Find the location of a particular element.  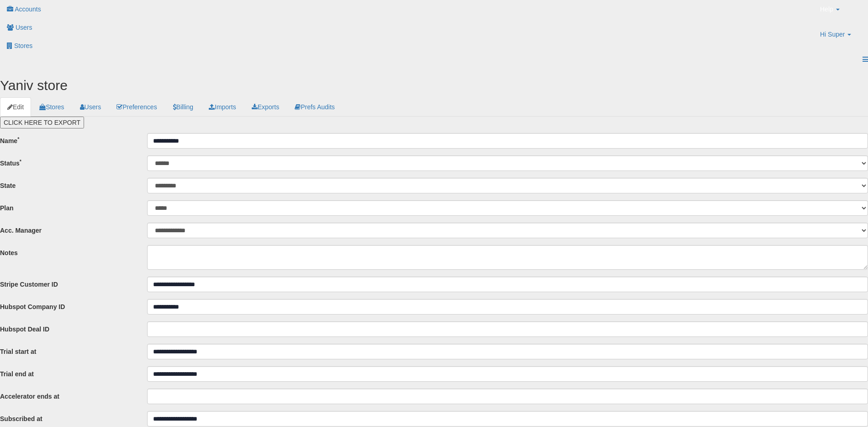

a: Users is located at coordinates (90, 107).